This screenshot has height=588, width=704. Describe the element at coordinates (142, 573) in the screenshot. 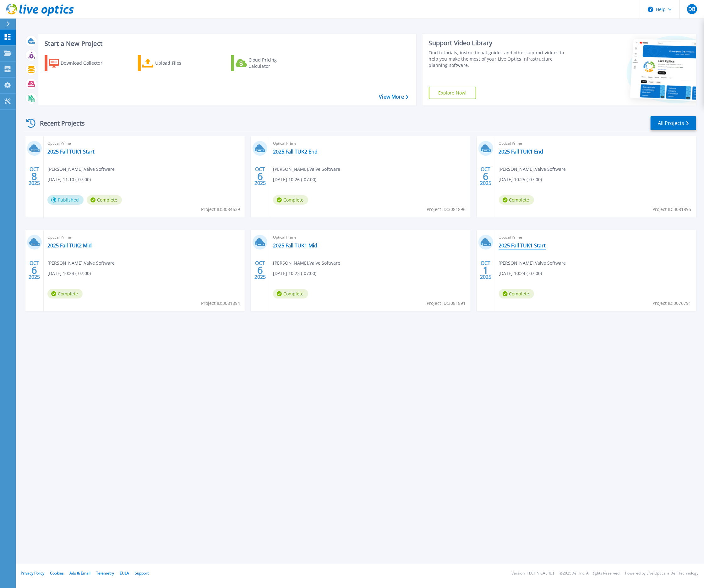

I see `a: Support` at that location.